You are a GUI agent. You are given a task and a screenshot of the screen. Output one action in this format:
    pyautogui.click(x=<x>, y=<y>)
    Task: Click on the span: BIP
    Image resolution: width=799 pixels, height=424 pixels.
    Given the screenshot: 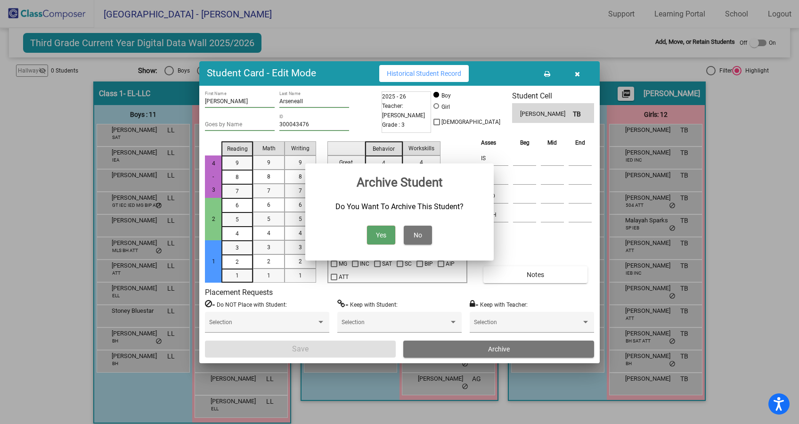 What is the action you would take?
    pyautogui.click(x=429, y=264)
    